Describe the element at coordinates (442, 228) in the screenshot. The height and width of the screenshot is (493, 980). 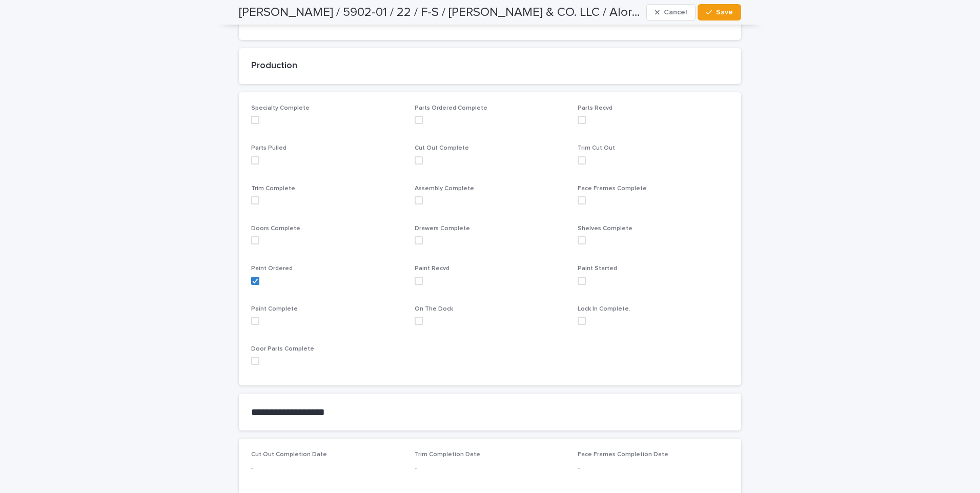
I see `span: Drawers Complete` at that location.